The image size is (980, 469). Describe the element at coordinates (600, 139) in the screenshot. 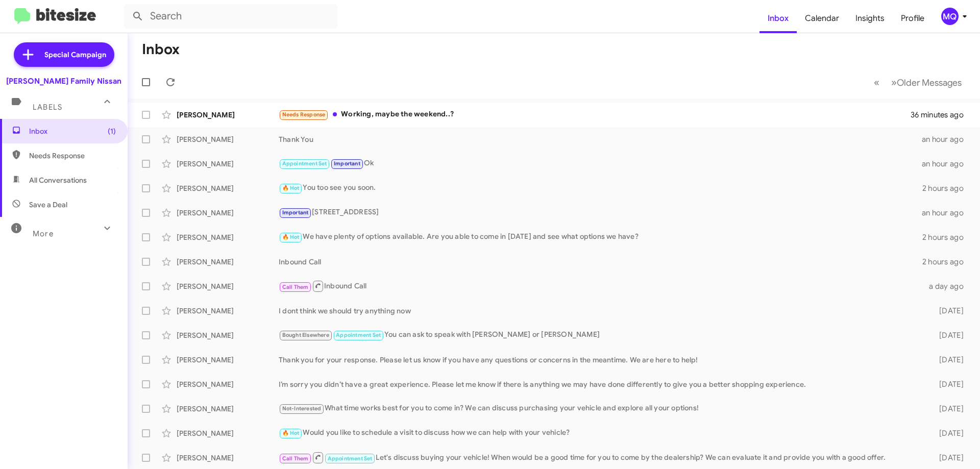

I see `div: Thank You` at that location.